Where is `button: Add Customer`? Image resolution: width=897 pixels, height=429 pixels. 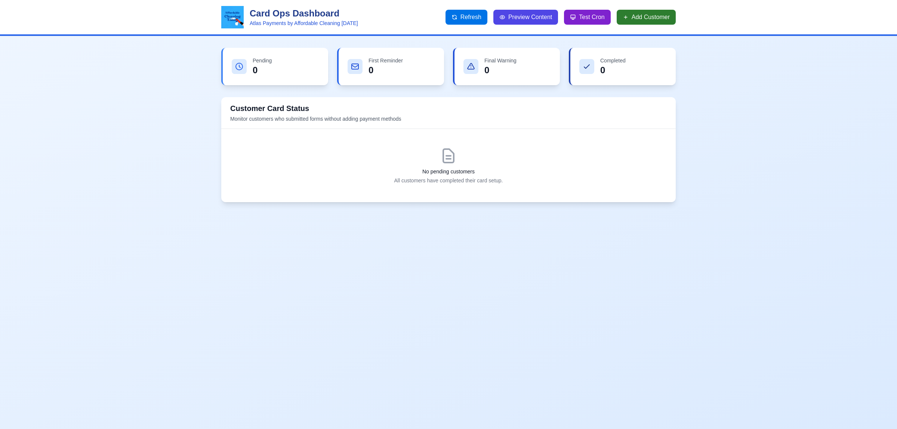 button: Add Customer is located at coordinates (646, 17).